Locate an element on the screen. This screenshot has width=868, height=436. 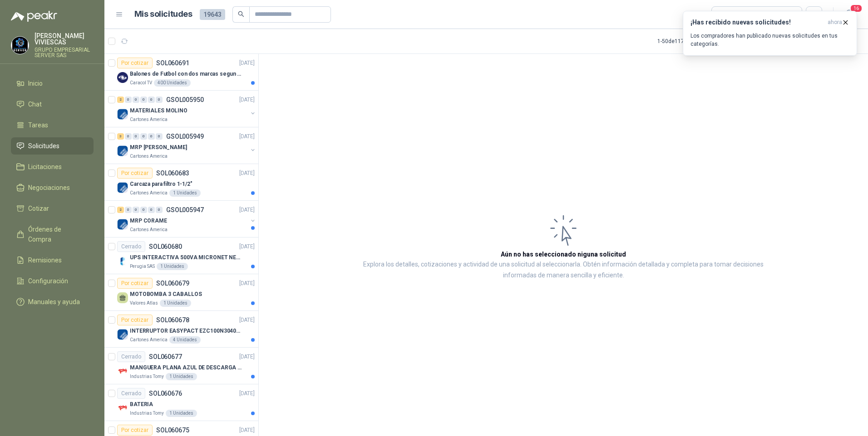
a: Remisiones is located at coordinates (52, 260).